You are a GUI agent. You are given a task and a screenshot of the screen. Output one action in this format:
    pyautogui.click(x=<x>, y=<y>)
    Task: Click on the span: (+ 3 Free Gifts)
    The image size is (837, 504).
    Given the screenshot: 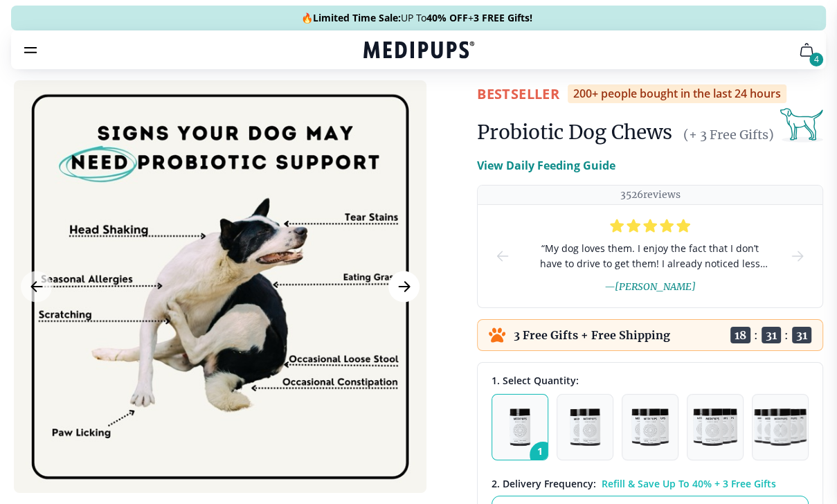 What is the action you would take?
    pyautogui.click(x=728, y=134)
    